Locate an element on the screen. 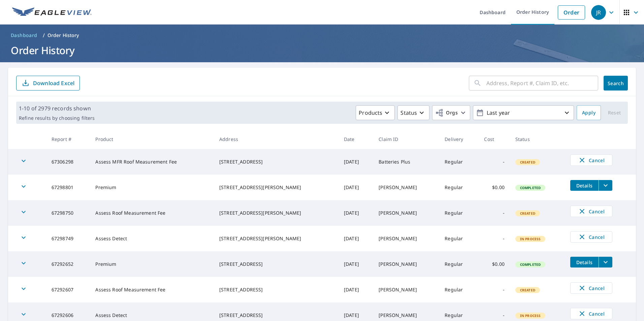 This screenshot has width=644, height=321. img: EV Logo is located at coordinates (52, 12).